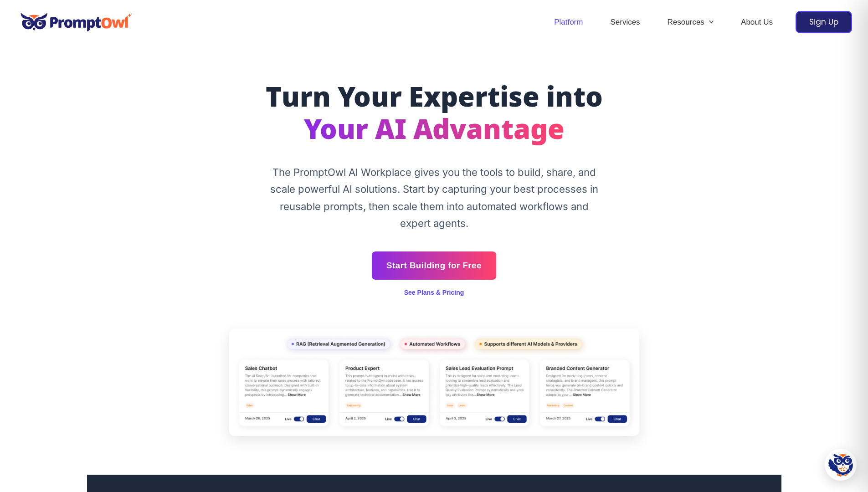 Image resolution: width=868 pixels, height=492 pixels. I want to click on a: Services, so click(624, 22).